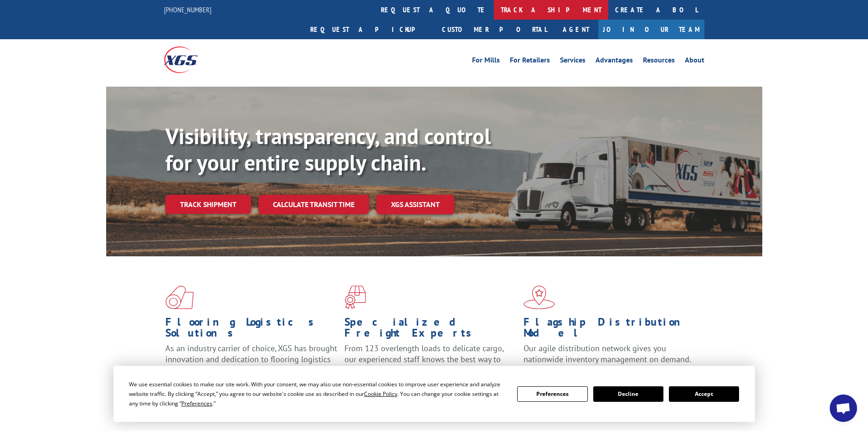 The image size is (868, 431). What do you see at coordinates (328, 149) in the screenshot?
I see `b: Visibility, transparency, and control for your entire supply chain.` at bounding box center [328, 149].